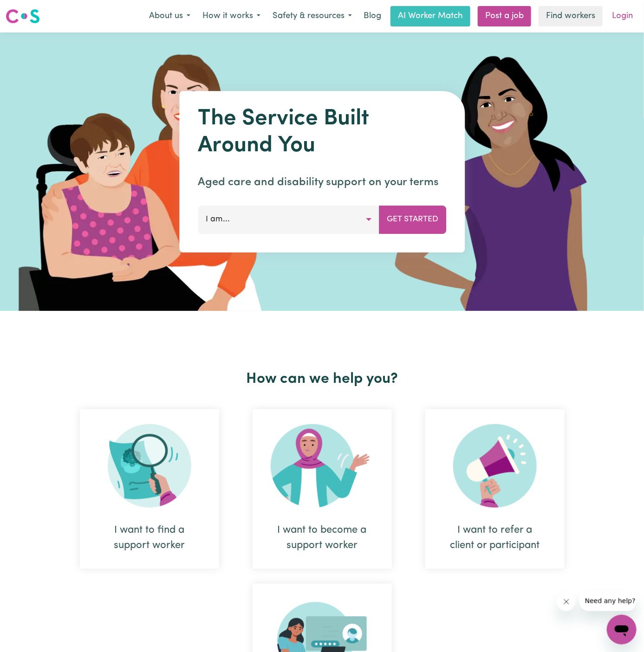 This screenshot has height=652, width=644. I want to click on button: Get Started, so click(412, 219).